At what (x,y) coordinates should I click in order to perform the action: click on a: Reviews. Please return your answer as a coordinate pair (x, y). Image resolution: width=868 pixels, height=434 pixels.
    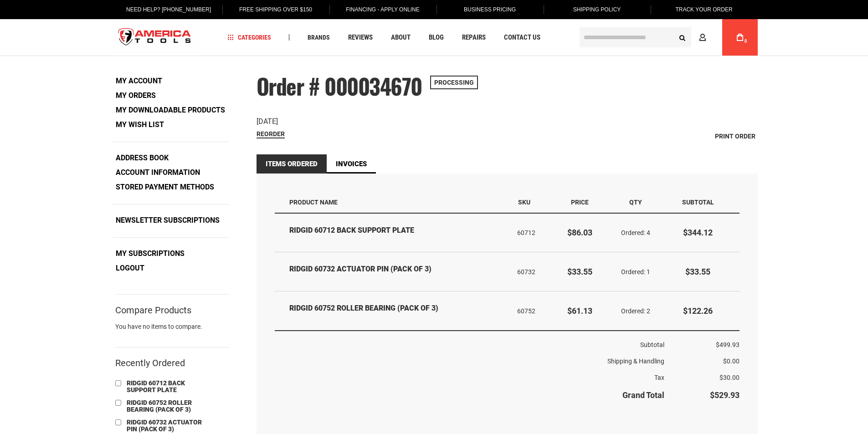
    Looking at the image, I should click on (360, 38).